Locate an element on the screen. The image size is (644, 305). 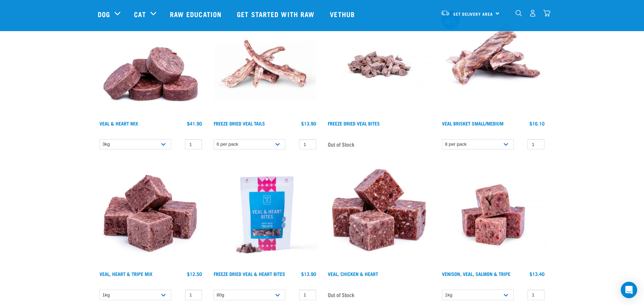
div: $41.90 is located at coordinates (195, 124).